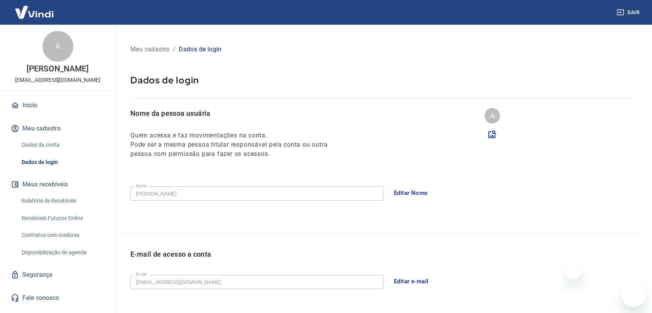  What do you see at coordinates (141, 186) in the screenshot?
I see `label: Nome` at bounding box center [141, 186].